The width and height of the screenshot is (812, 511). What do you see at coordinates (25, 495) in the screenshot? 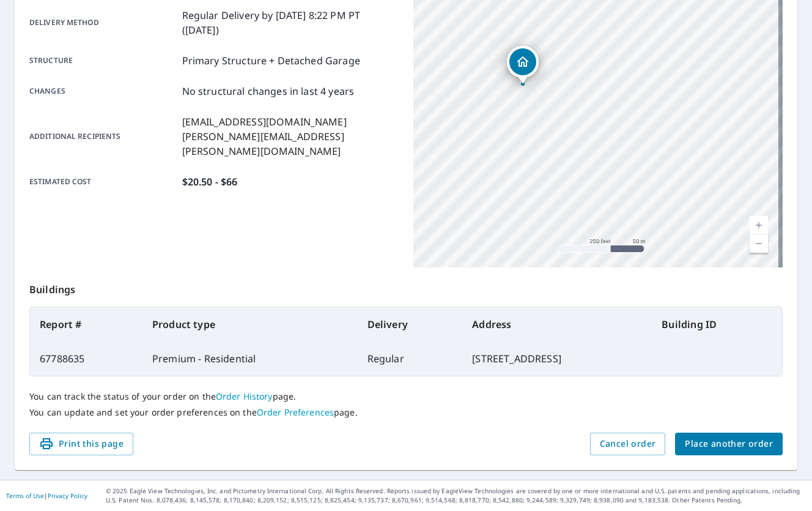
I see `a: Terms of Use` at bounding box center [25, 495].